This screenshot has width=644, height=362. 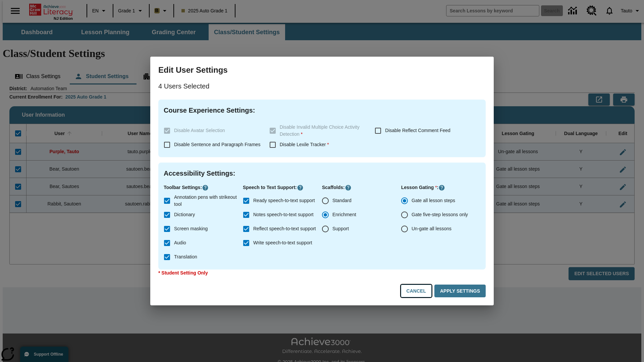 What do you see at coordinates (284, 229) in the screenshot?
I see `span: Reflect speech-to-text support` at bounding box center [284, 229].